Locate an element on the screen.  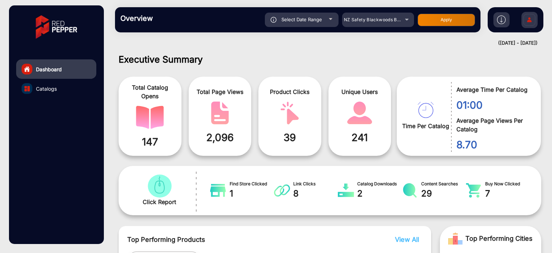
span: Catalog Downloads is located at coordinates (379, 184).